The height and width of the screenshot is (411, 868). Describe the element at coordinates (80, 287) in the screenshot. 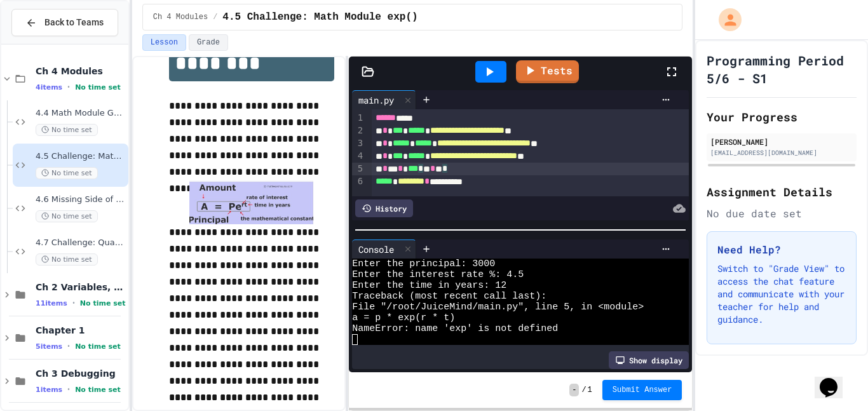

I see `span: Ch 2 Variables, Statements & Expressions` at that location.